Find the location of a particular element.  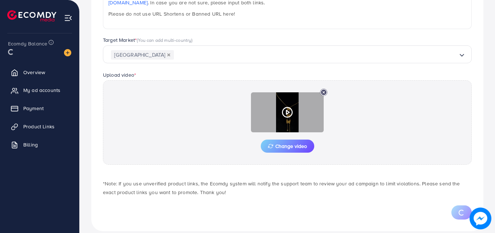

button: Deselect Pakistan is located at coordinates (169, 55).